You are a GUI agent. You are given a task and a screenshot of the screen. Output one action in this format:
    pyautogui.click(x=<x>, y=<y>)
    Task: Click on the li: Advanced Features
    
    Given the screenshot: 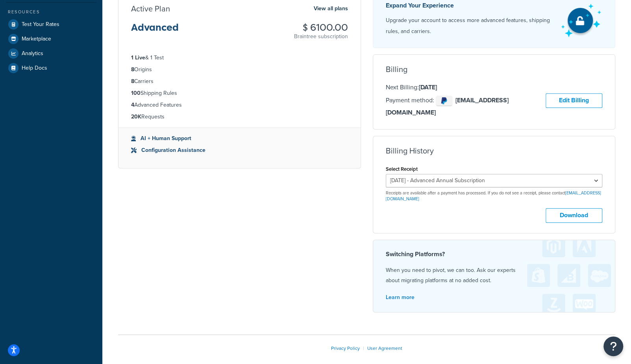 What is the action you would take?
    pyautogui.click(x=239, y=105)
    